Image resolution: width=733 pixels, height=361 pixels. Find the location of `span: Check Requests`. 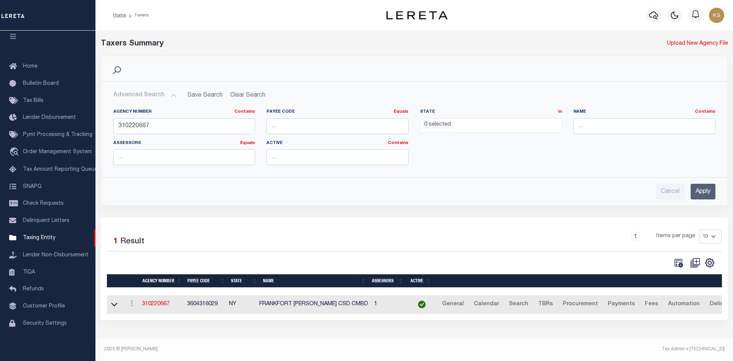

span: Check Requests is located at coordinates (43, 204).